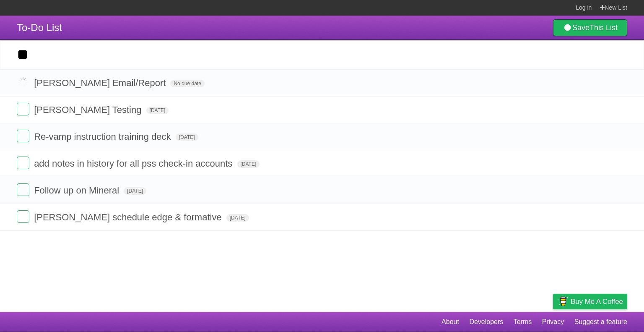  What do you see at coordinates (603, 28) in the screenshot?
I see `b: This List` at bounding box center [603, 28].